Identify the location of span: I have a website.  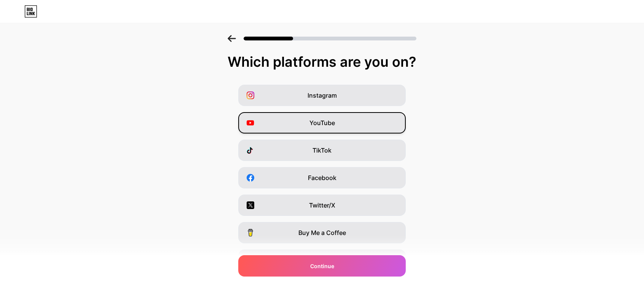
(322, 287).